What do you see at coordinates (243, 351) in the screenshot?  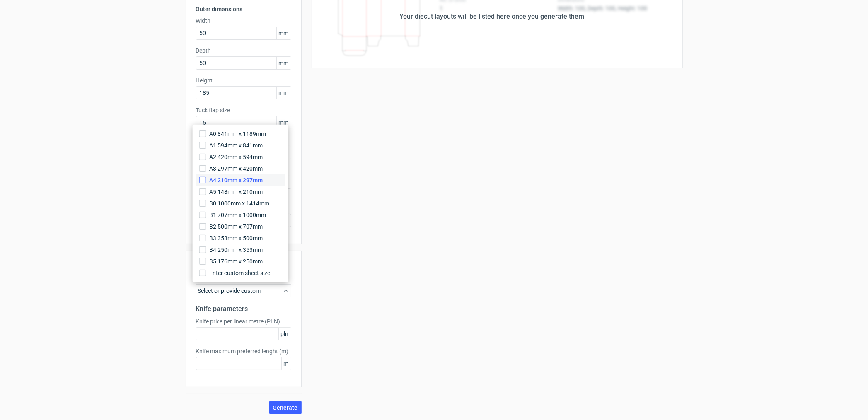 I see `label: Knife maximum preferred lenght (m)` at bounding box center [243, 351].